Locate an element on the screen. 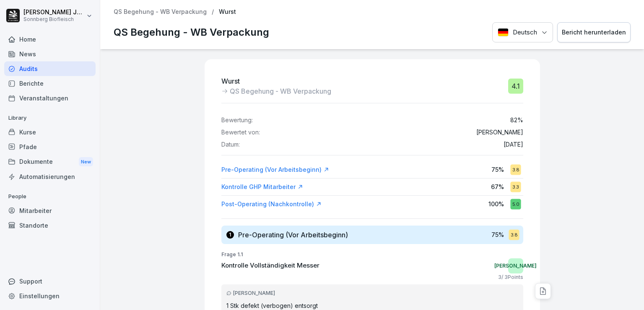  a: Kontrolle GHP Mitarbeiter is located at coordinates (262, 187).